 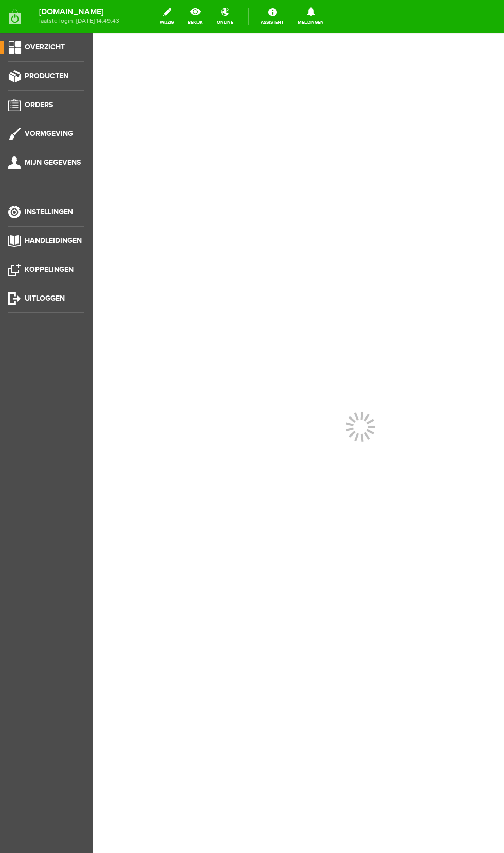 What do you see at coordinates (44, 46) in the screenshot?
I see `span: Overzicht` at bounding box center [44, 46].